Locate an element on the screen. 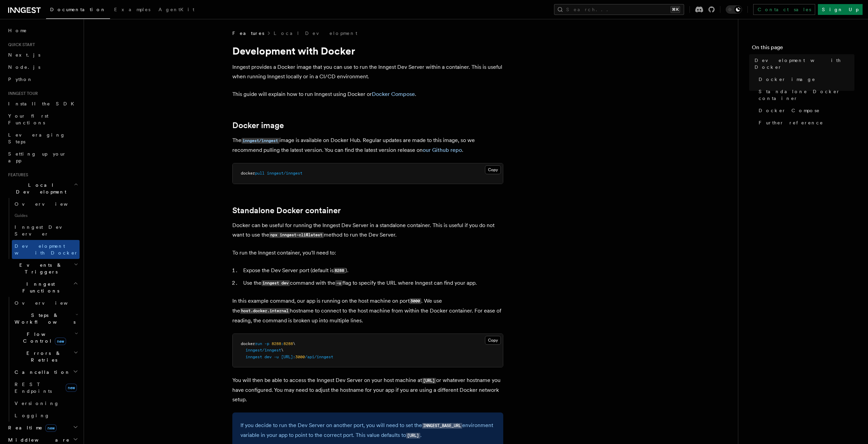 This screenshot has width=868, height=444. span: REST Endpoints is located at coordinates (33, 388).